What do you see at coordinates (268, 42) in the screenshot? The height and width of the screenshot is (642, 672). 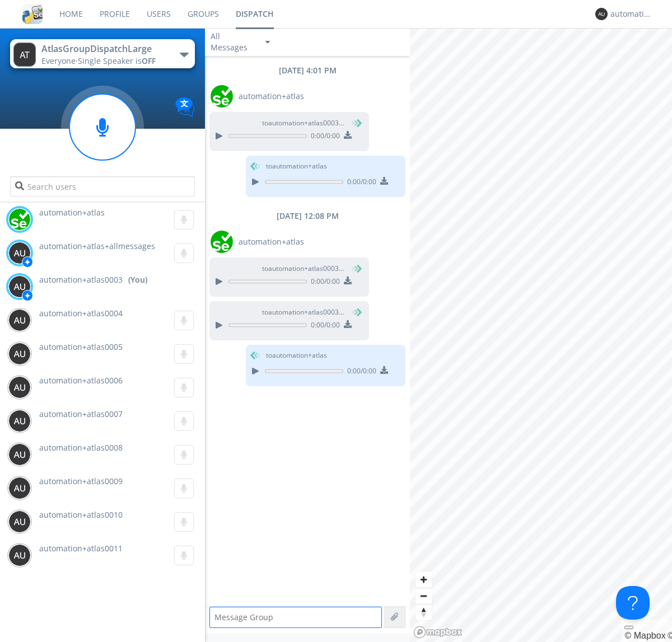 I see `img: caret-down-sm.svg` at bounding box center [268, 42].